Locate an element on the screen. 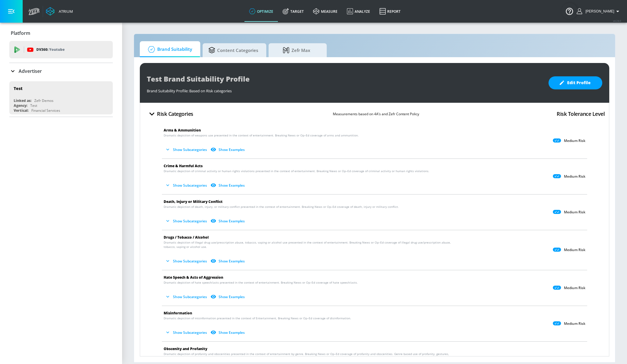 Image resolution: width=627 pixels, height=364 pixels. div: DV360: Youtube is located at coordinates (61, 50).